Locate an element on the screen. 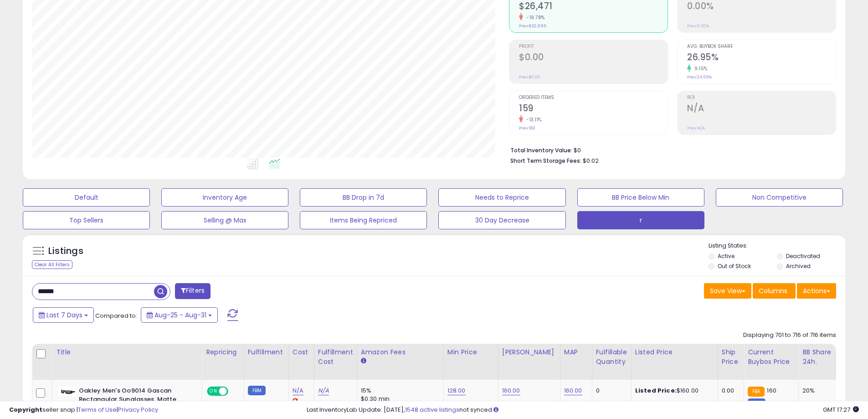 This screenshot has height=419, width=868. a: 1548 active listings is located at coordinates (432, 409).